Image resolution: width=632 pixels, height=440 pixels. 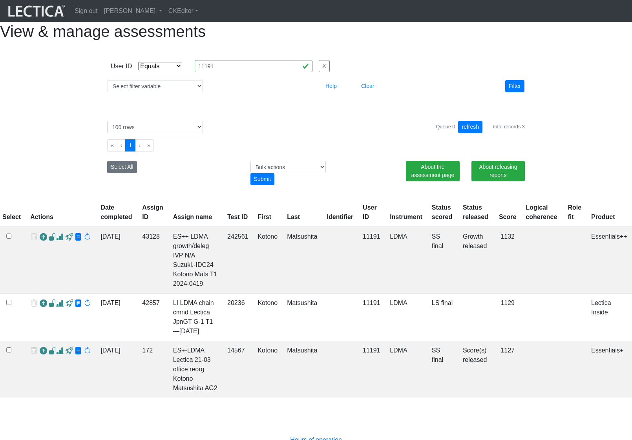 What do you see at coordinates (60, 213) in the screenshot?
I see `th: Actions` at bounding box center [60, 213].